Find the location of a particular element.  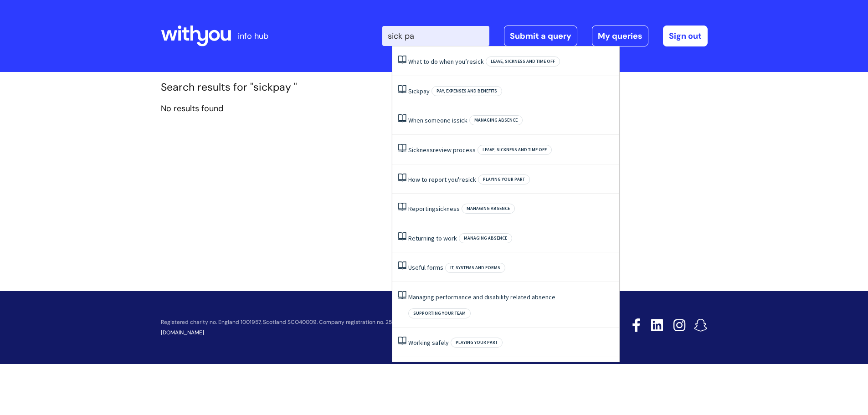

a: Working safely is located at coordinates (428, 343).